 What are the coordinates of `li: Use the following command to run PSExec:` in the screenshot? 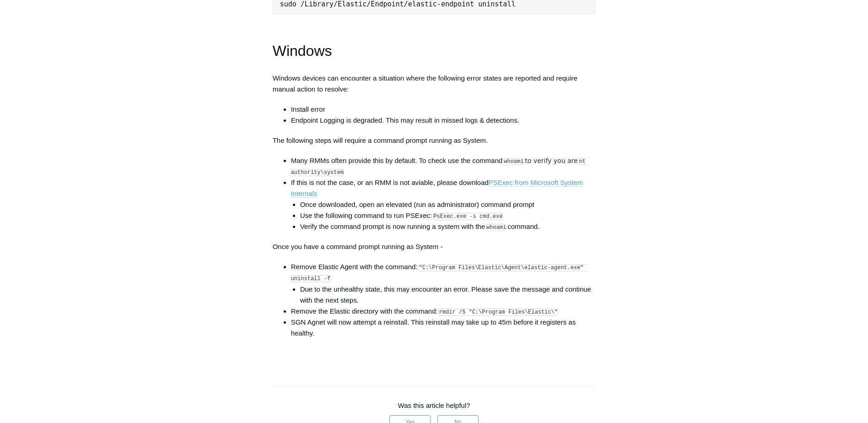 It's located at (448, 216).